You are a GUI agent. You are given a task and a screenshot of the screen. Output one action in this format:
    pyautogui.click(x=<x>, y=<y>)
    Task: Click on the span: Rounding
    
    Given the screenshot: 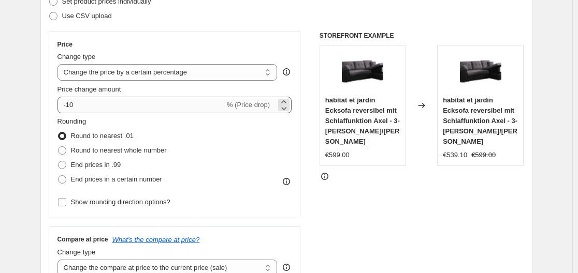 What is the action you would take?
    pyautogui.click(x=72, y=121)
    